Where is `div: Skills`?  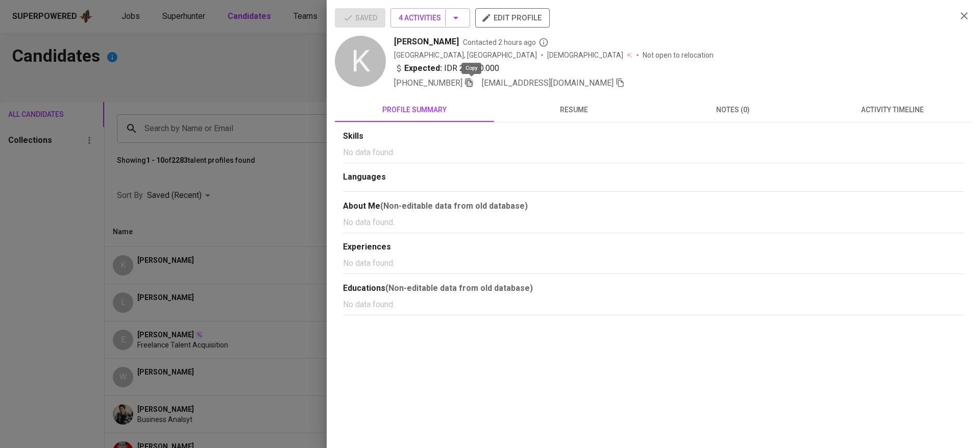 div: Skills is located at coordinates (653, 136).